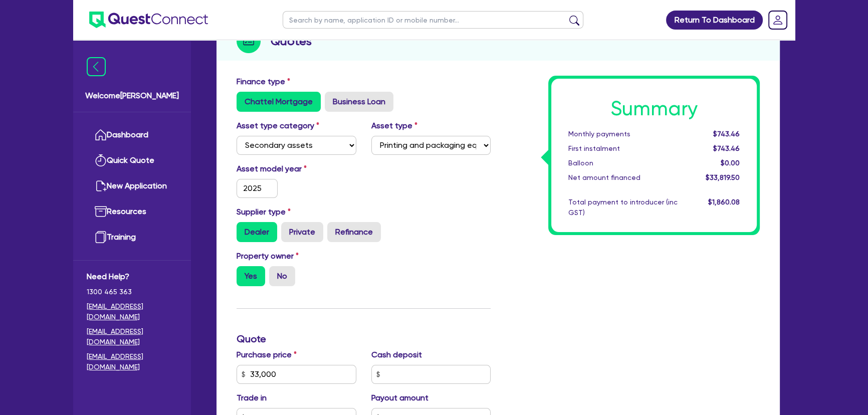 This screenshot has height=415, width=868. Describe the element at coordinates (263, 212) in the screenshot. I see `label: Supplier type` at that location.